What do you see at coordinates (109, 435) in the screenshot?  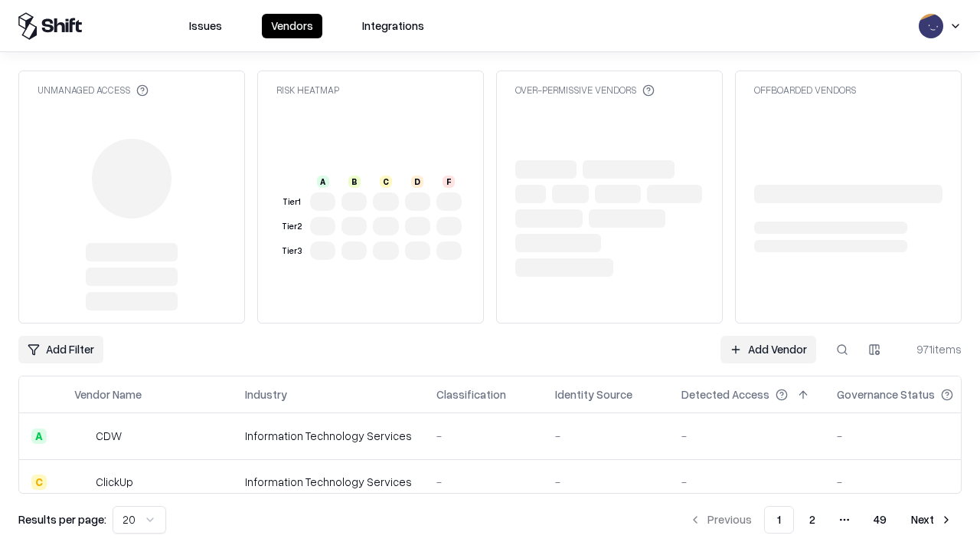 I see `div: CDW` at bounding box center [109, 435].